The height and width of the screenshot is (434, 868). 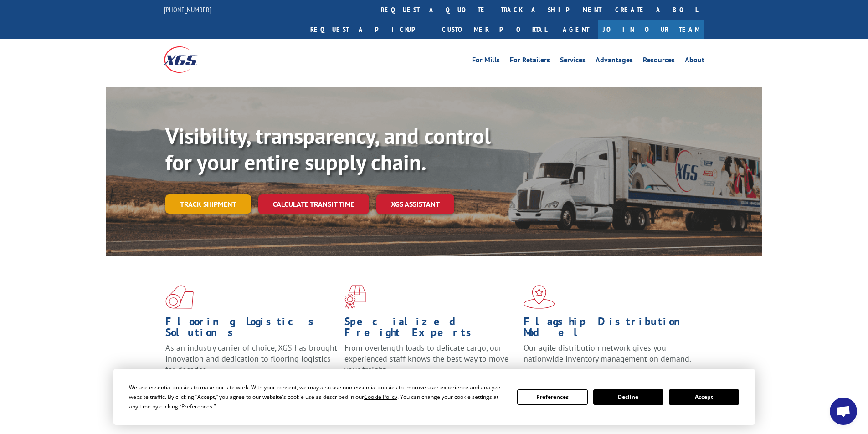 I want to click on span: As an industry carrier of choice, XGS has brought innovation and dedication to flooring logistics..., so click(x=251, y=358).